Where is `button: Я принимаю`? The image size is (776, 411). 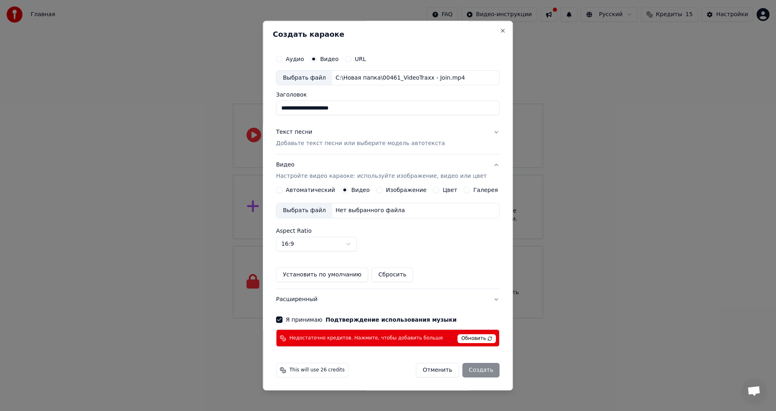 button: Я принимаю is located at coordinates (391, 320).